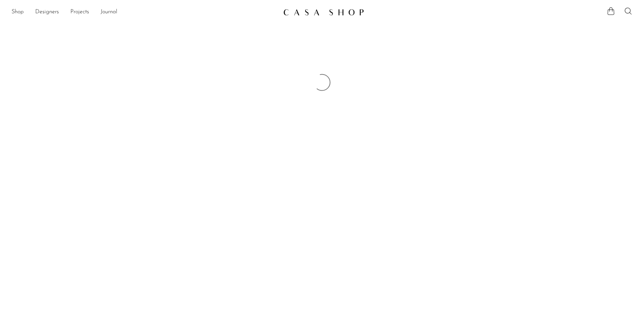 The height and width of the screenshot is (329, 644). What do you see at coordinates (47, 12) in the screenshot?
I see `a: Designers` at bounding box center [47, 12].